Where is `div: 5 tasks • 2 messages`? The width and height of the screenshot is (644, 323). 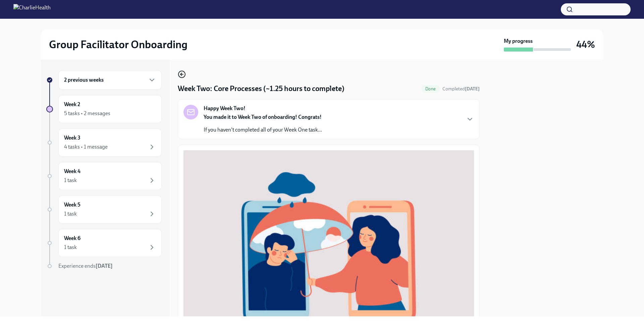 div: 5 tasks • 2 messages is located at coordinates (87, 113).